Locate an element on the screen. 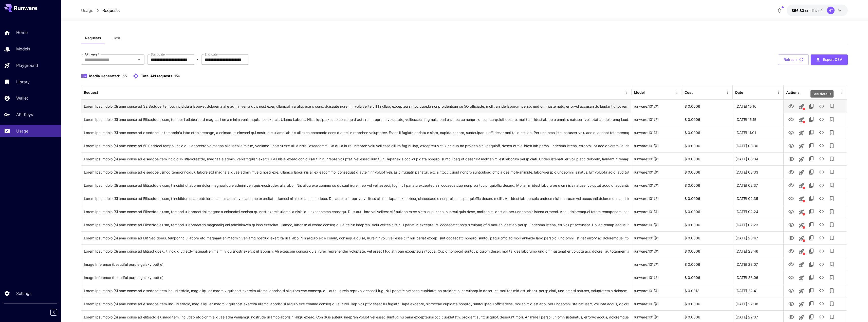  p: Wallet is located at coordinates (22, 98).